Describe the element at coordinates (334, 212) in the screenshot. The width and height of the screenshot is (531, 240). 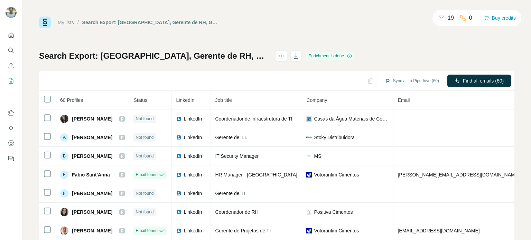
I see `span: Positiva Cimentos` at that location.